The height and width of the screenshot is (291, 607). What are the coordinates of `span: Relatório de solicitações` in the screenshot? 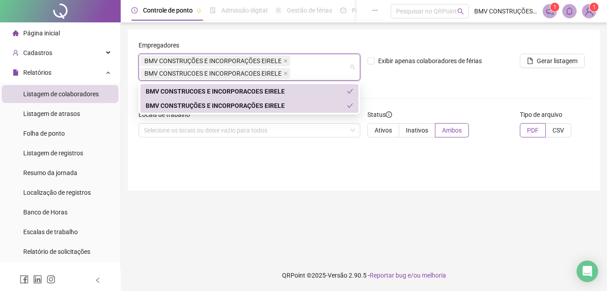 It's located at (57, 251).